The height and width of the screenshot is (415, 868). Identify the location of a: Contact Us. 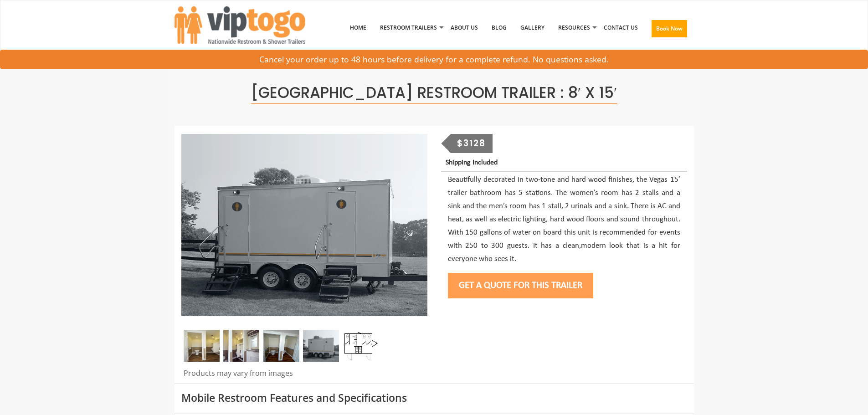
(620, 28).